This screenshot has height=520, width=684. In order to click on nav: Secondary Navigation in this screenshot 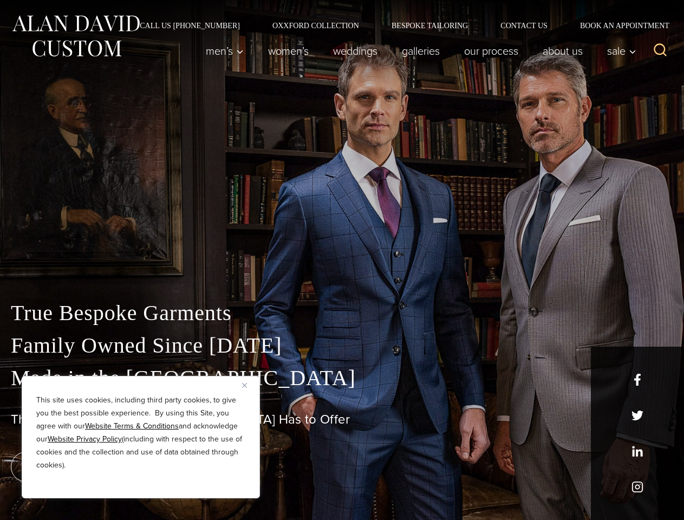, I will do `click(398, 25)`.